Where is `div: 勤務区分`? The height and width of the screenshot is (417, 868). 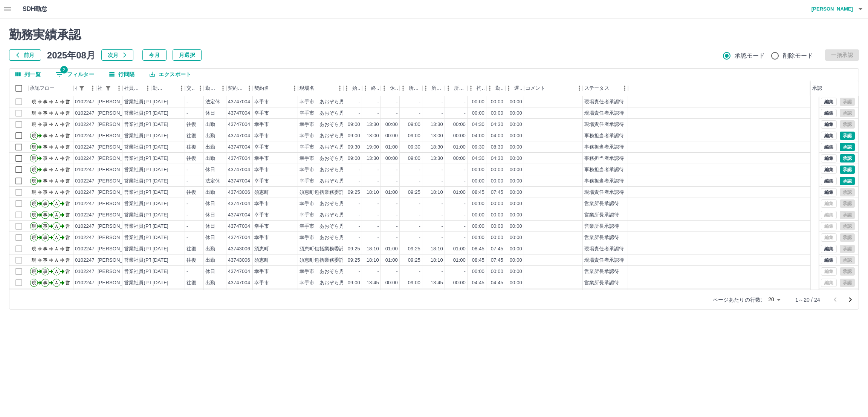
div: 勤務区分 is located at coordinates (215, 88).